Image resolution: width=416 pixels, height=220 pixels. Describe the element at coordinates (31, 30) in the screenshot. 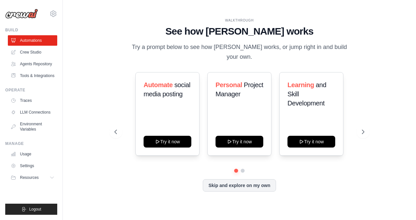

I see `div: Build` at that location.